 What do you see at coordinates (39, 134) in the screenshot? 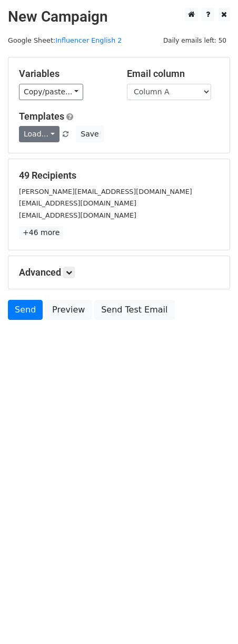
I see `a: Load...` at bounding box center [39, 134].